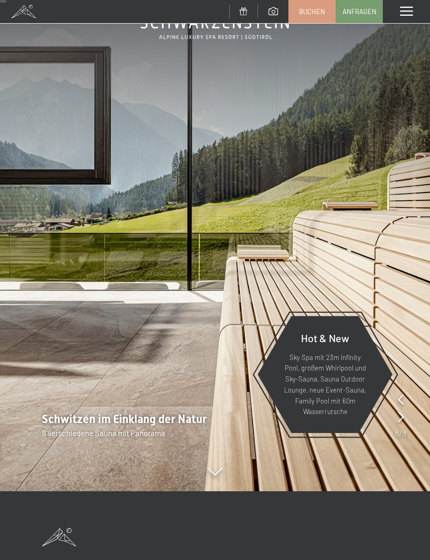  Describe the element at coordinates (103, 433) in the screenshot. I see `span: 8 verschiedene Sauna mit Panorama` at that location.